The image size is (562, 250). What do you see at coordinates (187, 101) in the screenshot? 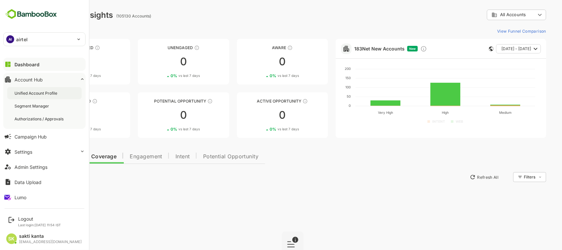
I see `div: These accounts are MQAs and can be passed on to Inside Sales` at bounding box center [187, 101].